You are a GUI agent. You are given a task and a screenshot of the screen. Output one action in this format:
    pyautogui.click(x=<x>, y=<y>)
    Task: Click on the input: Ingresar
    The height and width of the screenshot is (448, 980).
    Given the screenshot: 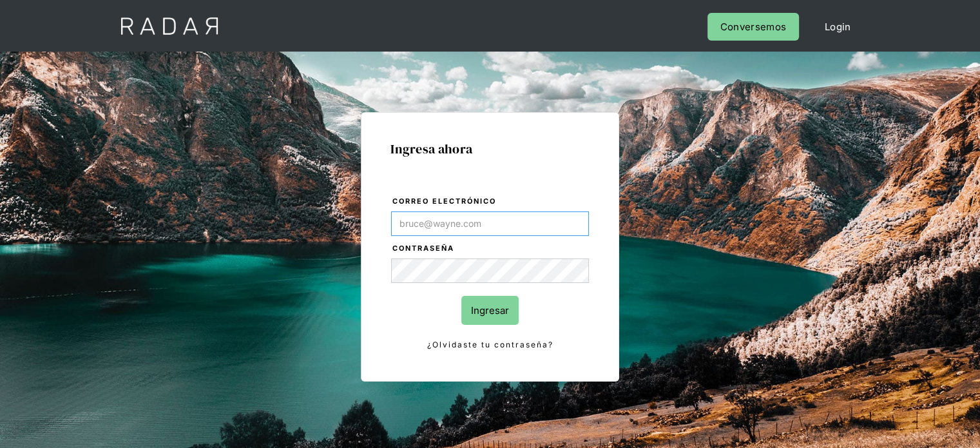 What is the action you would take?
    pyautogui.click(x=490, y=310)
    